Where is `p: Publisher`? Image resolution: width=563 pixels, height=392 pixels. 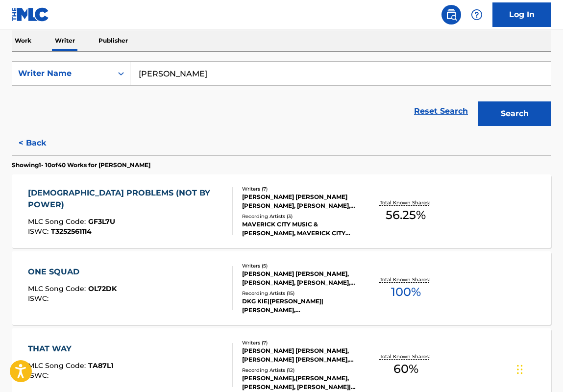 p: Publisher is located at coordinates (113, 41).